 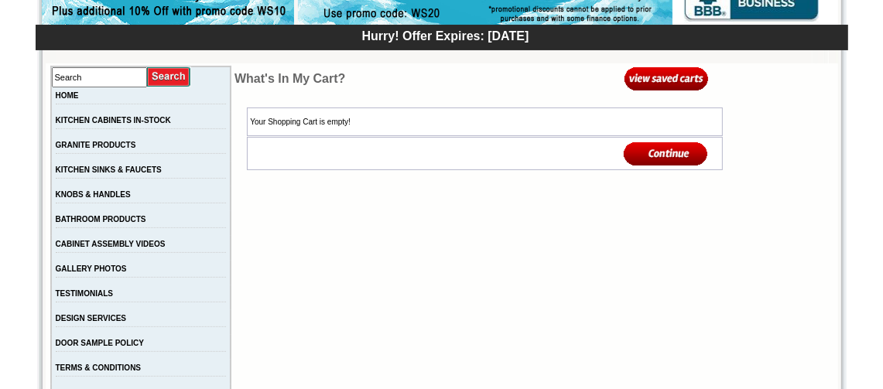 What do you see at coordinates (98, 368) in the screenshot?
I see `a: TERMS & CONDITIONS` at bounding box center [98, 368].